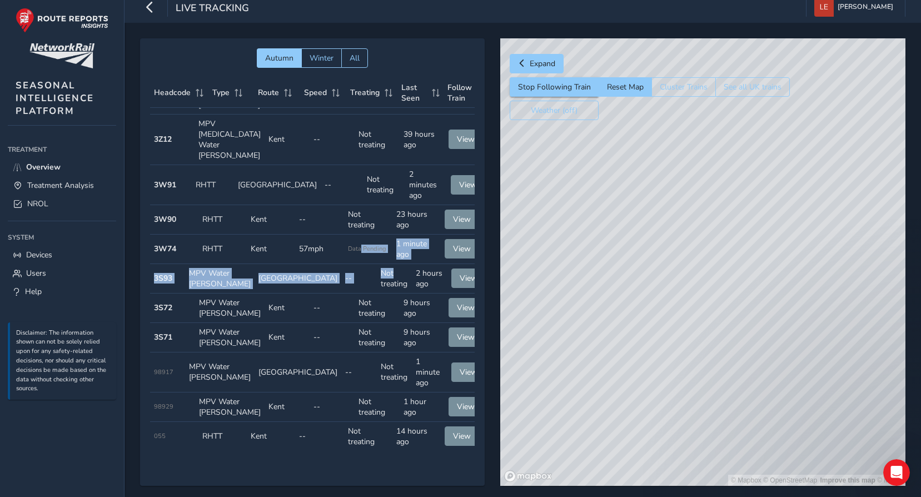  I want to click on button: Stop Following Train, so click(554, 87).